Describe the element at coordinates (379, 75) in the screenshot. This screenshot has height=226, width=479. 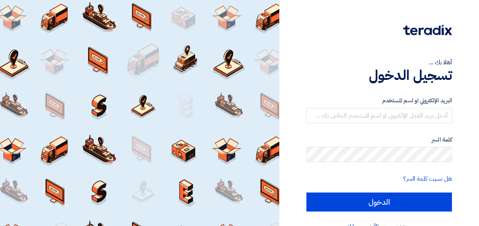
I see `h1: تسجيل الدخول` at that location.